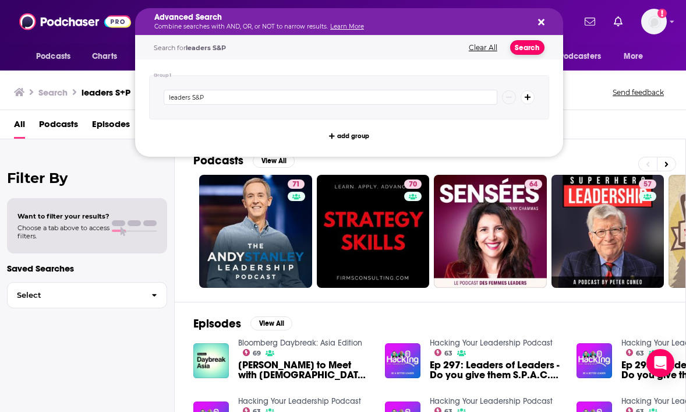 The height and width of the screenshot is (412, 686). I want to click on h3: Search, so click(53, 92).